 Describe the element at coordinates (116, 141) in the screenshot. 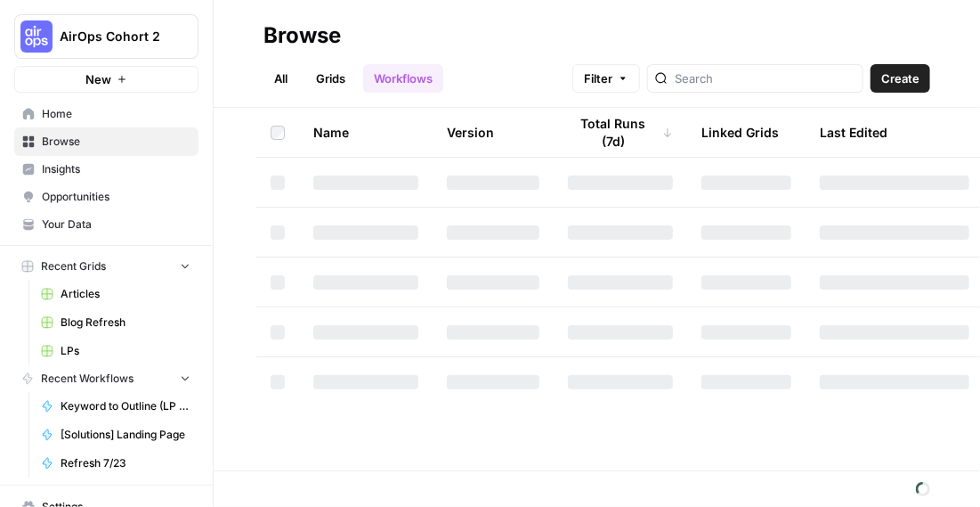

I see `span: Browse` at that location.